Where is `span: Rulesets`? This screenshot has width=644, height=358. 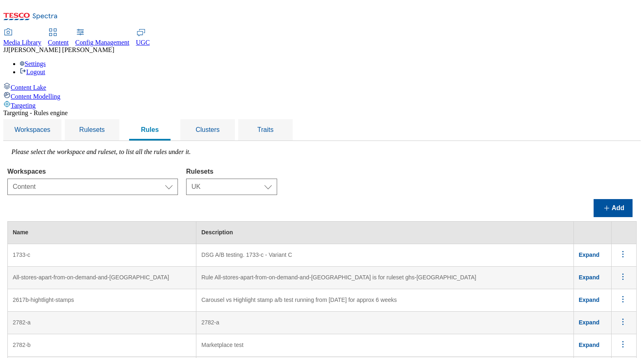 span: Rulesets is located at coordinates (92, 130).